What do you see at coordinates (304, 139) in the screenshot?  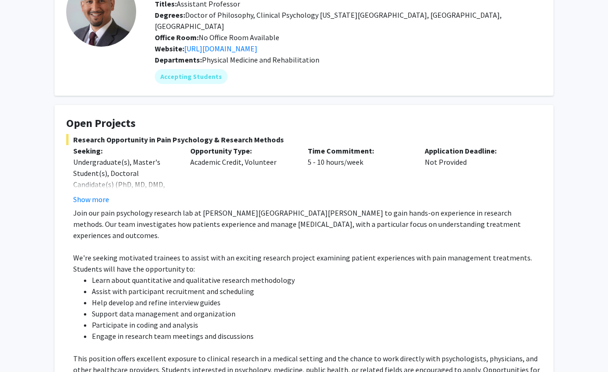 I see `span: Research Opportunity in Pain Psychology & Research Methods` at bounding box center [304, 139].